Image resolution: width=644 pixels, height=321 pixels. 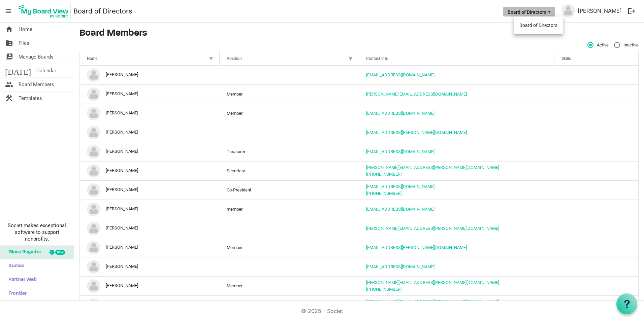 I want to click on span: Active, so click(x=598, y=45).